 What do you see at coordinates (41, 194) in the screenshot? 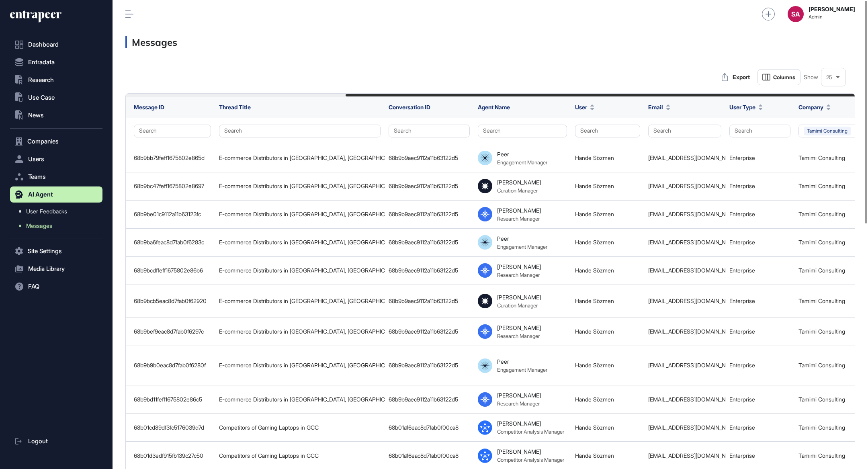
I see `span: AI Agent` at bounding box center [41, 194].